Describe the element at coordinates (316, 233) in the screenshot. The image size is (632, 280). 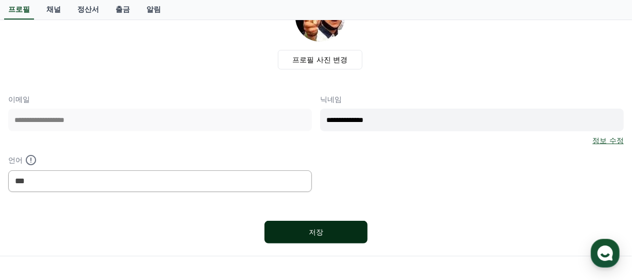
I see `button: 저장` at that location.